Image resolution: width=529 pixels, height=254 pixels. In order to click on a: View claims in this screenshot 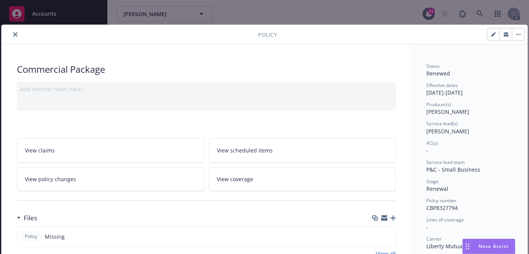, I will do `click(110, 150)`.